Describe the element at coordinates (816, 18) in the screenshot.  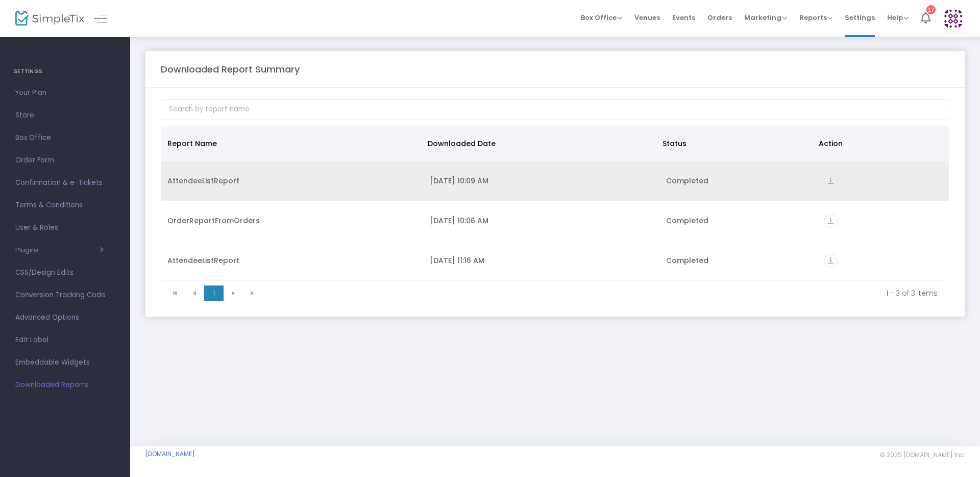
I see `span: Reports` at that location.